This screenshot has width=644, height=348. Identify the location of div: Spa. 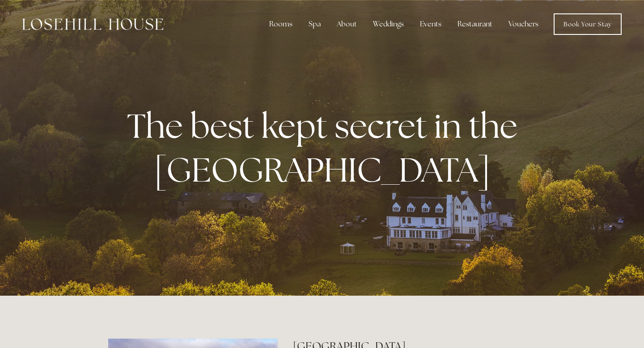
(315, 24).